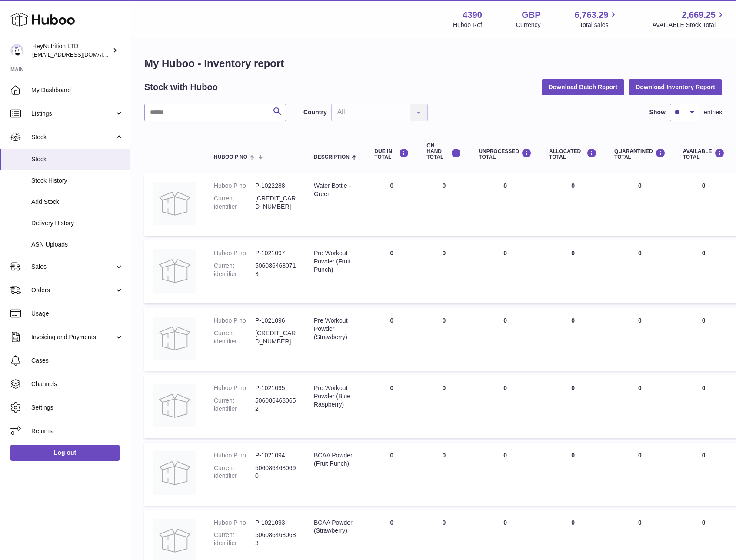 This screenshot has width=736, height=560. What do you see at coordinates (72, 51) in the screenshot?
I see `div: HeyNutrition LTD` at bounding box center [72, 51].